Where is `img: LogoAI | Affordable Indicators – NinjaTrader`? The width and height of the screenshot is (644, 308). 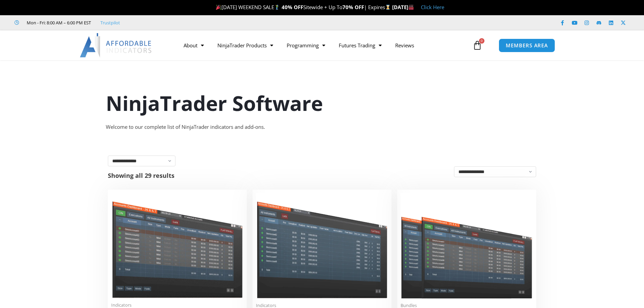 img: LogoAI | Affordable Indicators – NinjaTrader is located at coordinates (116, 45).